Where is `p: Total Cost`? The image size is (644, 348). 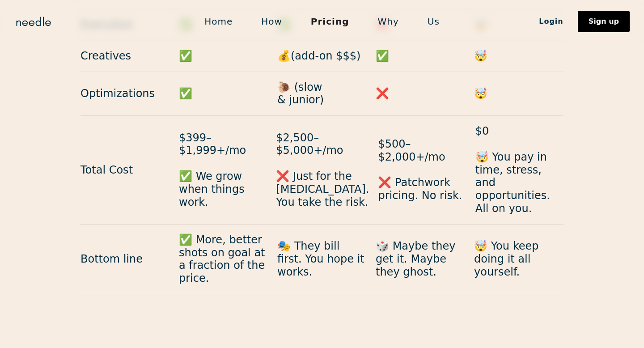 p: Total Cost is located at coordinates (125, 170).